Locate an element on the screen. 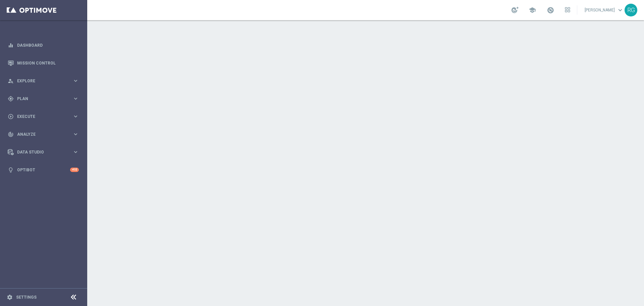 Image resolution: width=644 pixels, height=306 pixels. div: equalizer Dashboard is located at coordinates (43, 45).